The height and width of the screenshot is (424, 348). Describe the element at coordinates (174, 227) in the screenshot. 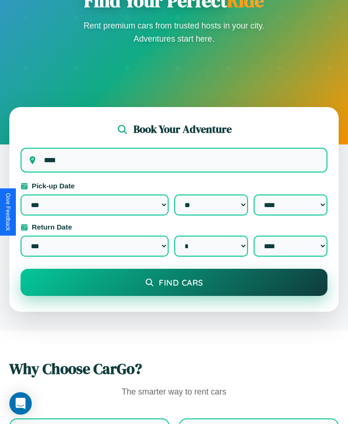

I see `label: Return Date` at that location.